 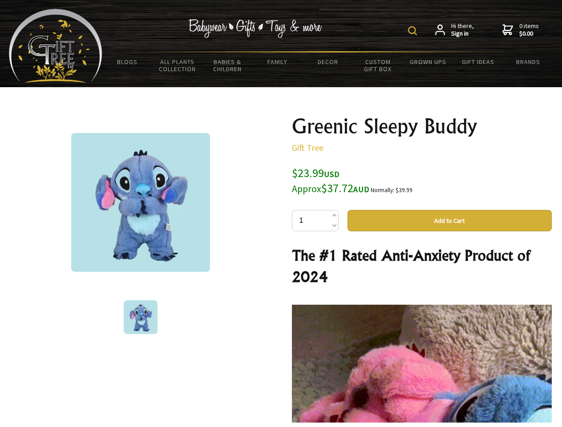 What do you see at coordinates (377, 65) in the screenshot?
I see `a: Custom Gift Box` at bounding box center [377, 65].